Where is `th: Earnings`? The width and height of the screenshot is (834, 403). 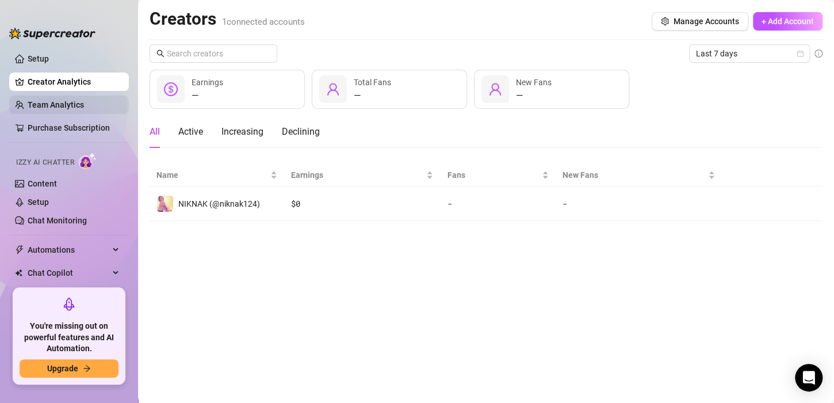
th: Earnings is located at coordinates (362, 175).